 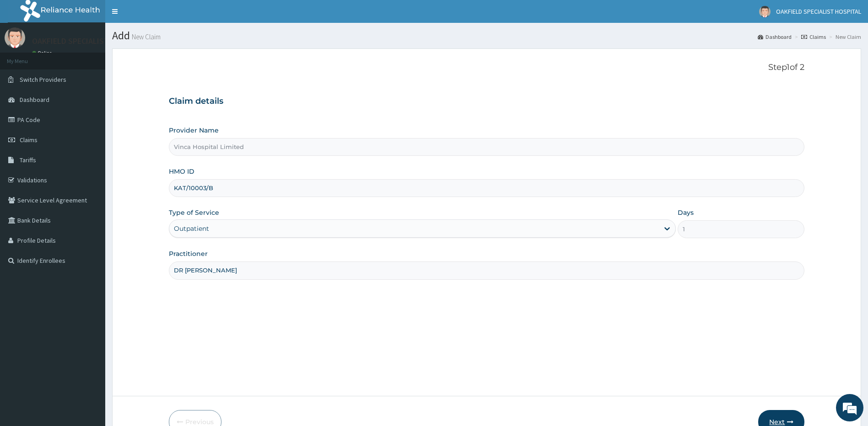 I want to click on input: Enter HMO ID, so click(x=487, y=188).